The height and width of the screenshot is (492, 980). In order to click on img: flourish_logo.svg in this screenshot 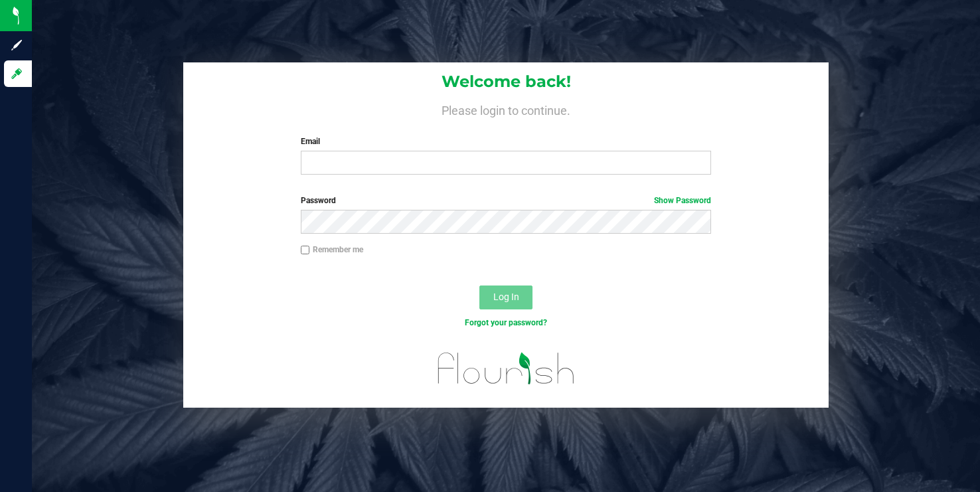, I will do `click(506, 369)`.